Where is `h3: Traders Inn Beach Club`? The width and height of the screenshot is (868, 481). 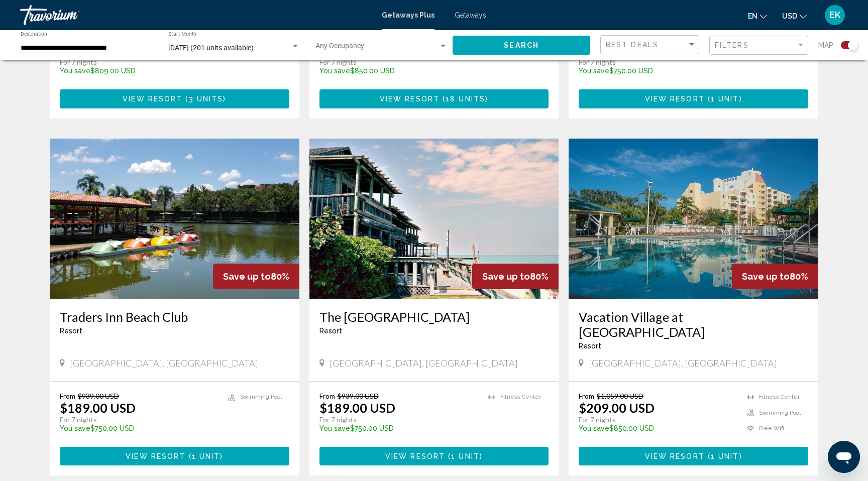
h3: Traders Inn Beach Club is located at coordinates (174, 317).